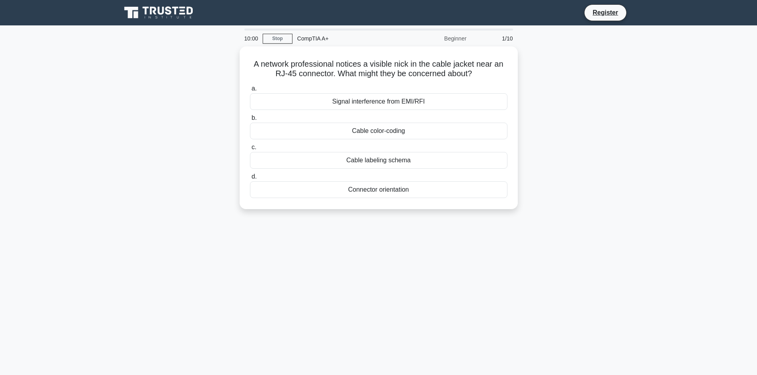 This screenshot has width=757, height=375. What do you see at coordinates (494, 39) in the screenshot?
I see `div: 1/10` at bounding box center [494, 39].